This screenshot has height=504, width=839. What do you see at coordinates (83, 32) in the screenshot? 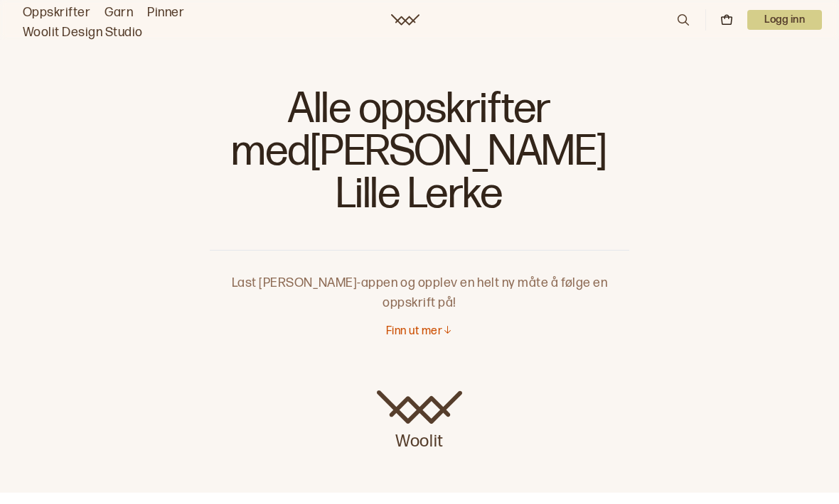
I see `a: Woolit Design Studio` at bounding box center [83, 32].